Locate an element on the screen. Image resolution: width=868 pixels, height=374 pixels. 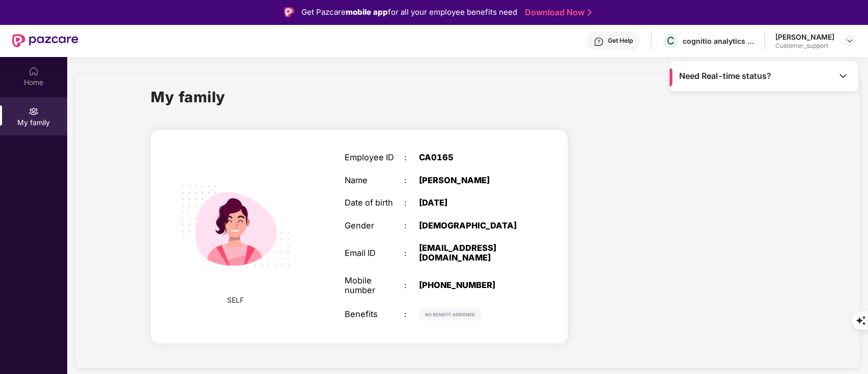
div: Name is located at coordinates (374, 180).